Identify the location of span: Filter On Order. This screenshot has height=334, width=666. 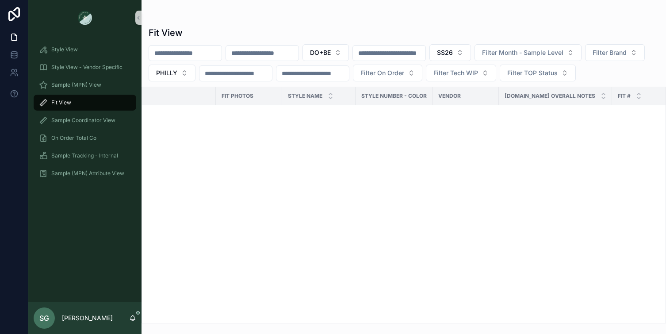
(382, 73).